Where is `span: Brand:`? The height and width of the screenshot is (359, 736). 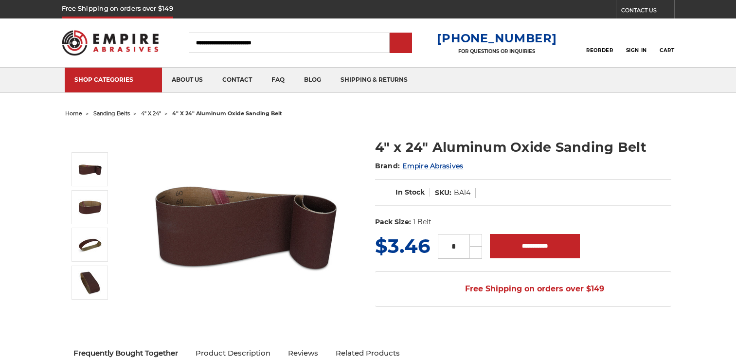
span: Brand: is located at coordinates (388, 166).